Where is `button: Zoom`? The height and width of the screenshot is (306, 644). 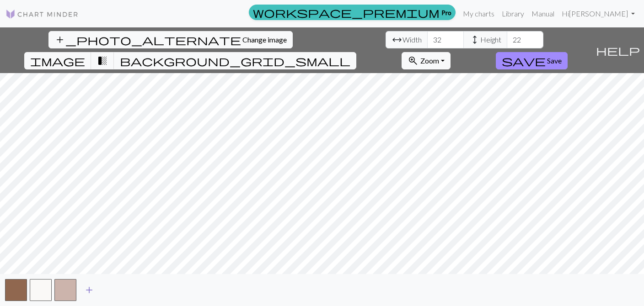
button: Zoom is located at coordinates (426, 61).